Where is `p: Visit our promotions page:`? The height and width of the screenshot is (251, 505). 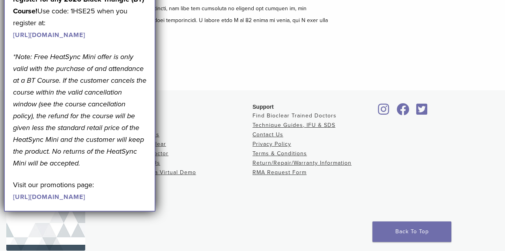 p: Visit our promotions page: is located at coordinates (80, 191).